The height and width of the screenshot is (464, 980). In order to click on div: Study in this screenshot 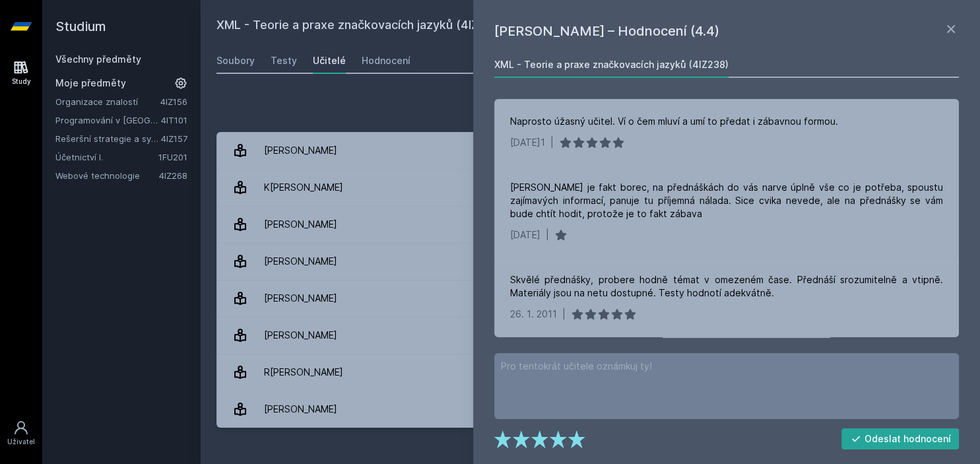, I will do `click(21, 81)`.